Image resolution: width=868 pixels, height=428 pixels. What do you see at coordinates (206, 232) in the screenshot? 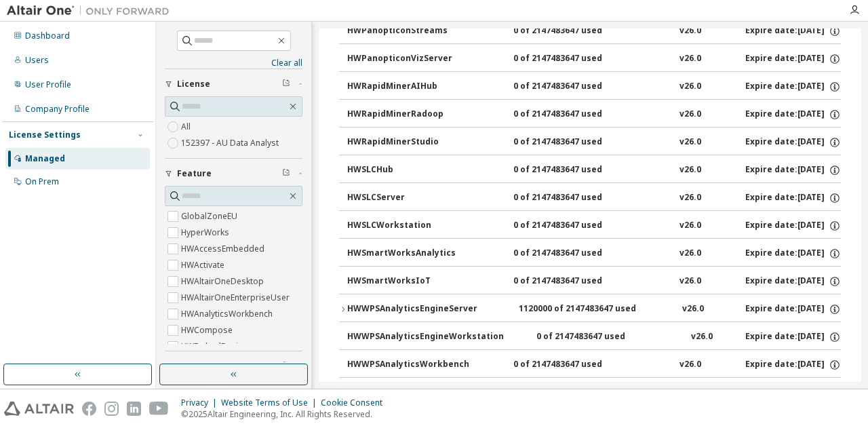
I see `label: HyperWorks` at bounding box center [206, 232].